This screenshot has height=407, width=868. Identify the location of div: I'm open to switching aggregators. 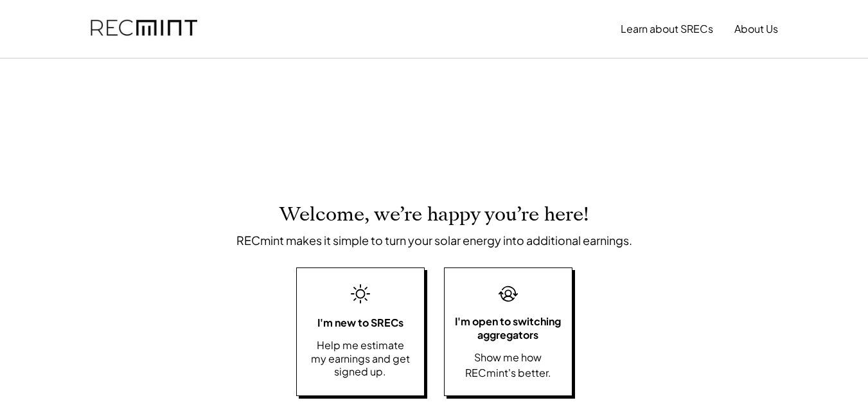
(508, 328).